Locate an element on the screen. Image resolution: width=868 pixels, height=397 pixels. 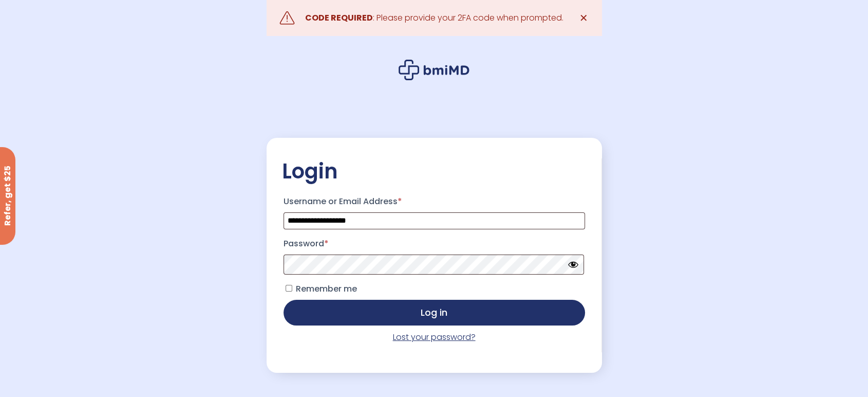
button: Hide password is located at coordinates (573, 265).